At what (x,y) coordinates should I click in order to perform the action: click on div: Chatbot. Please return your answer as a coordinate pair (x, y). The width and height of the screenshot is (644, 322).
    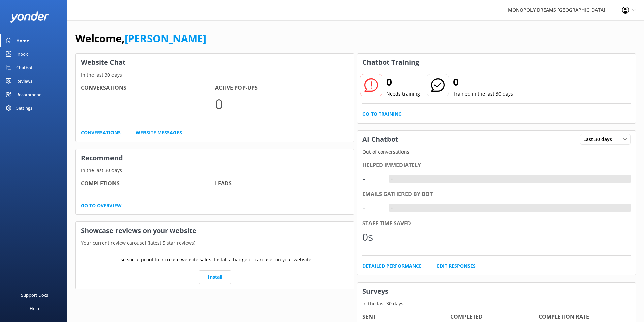
    Looking at the image, I should click on (24, 68).